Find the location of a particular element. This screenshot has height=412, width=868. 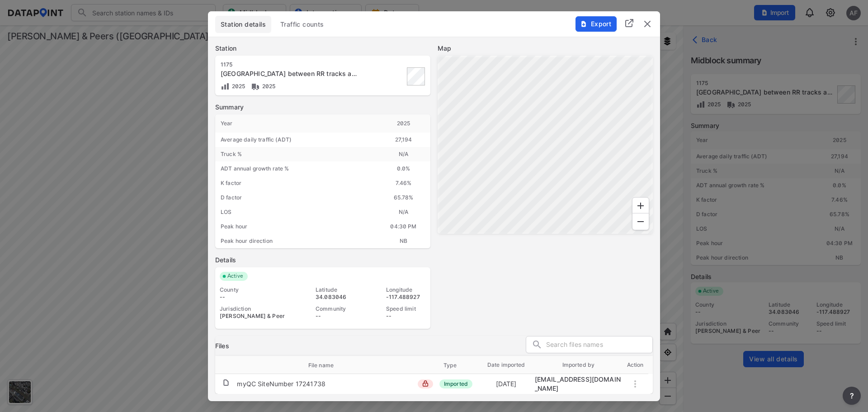

div: 65.78% is located at coordinates (403, 198).